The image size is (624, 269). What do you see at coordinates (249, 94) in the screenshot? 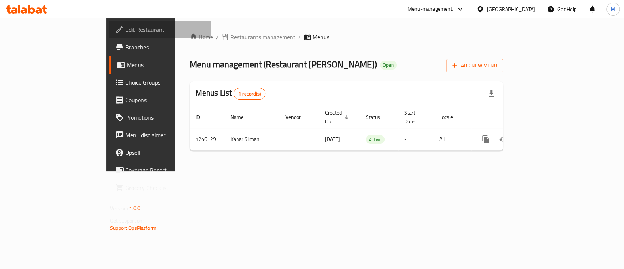
I see `span: 1 record(s)` at bounding box center [249, 94].